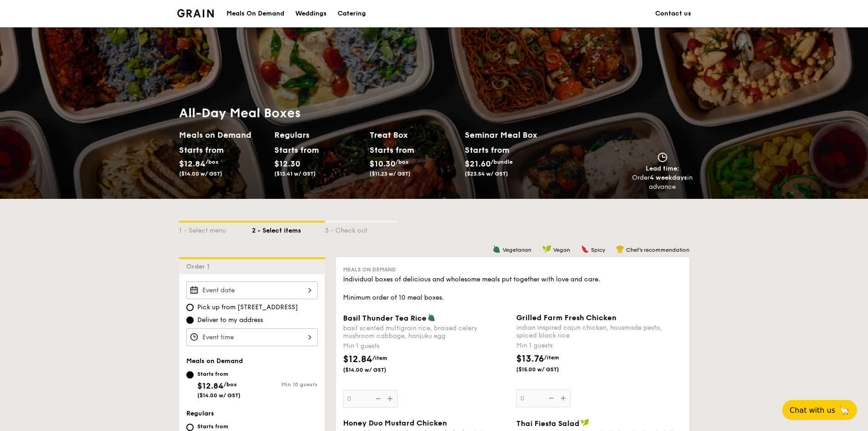 The image size is (868, 431). What do you see at coordinates (599, 332) in the screenshot?
I see `div: indian inspired cajun chicken, housmade pesto, spiced black rice` at bounding box center [599, 332].